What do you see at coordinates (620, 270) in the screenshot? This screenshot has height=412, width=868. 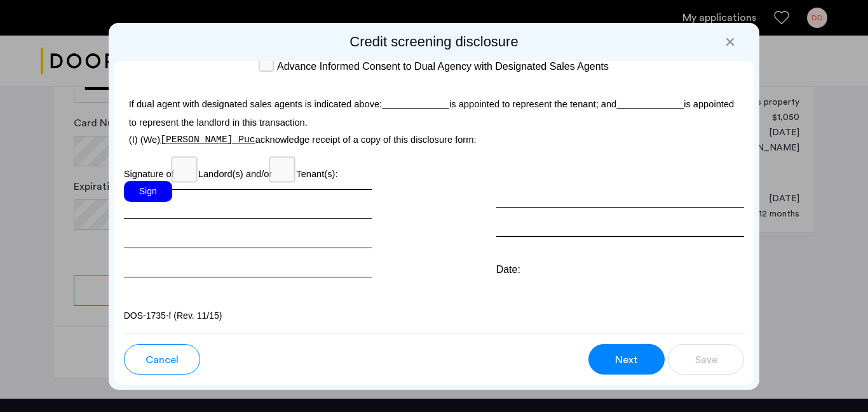 I see `div: Date:` at bounding box center [620, 270].